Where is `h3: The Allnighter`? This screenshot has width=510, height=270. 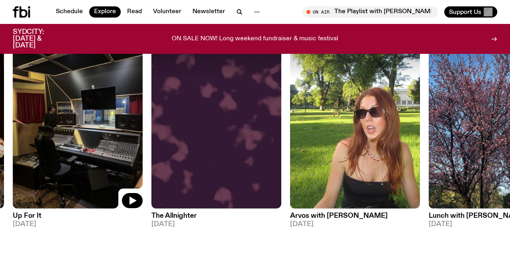
h3: The Allnighter is located at coordinates (216, 216).